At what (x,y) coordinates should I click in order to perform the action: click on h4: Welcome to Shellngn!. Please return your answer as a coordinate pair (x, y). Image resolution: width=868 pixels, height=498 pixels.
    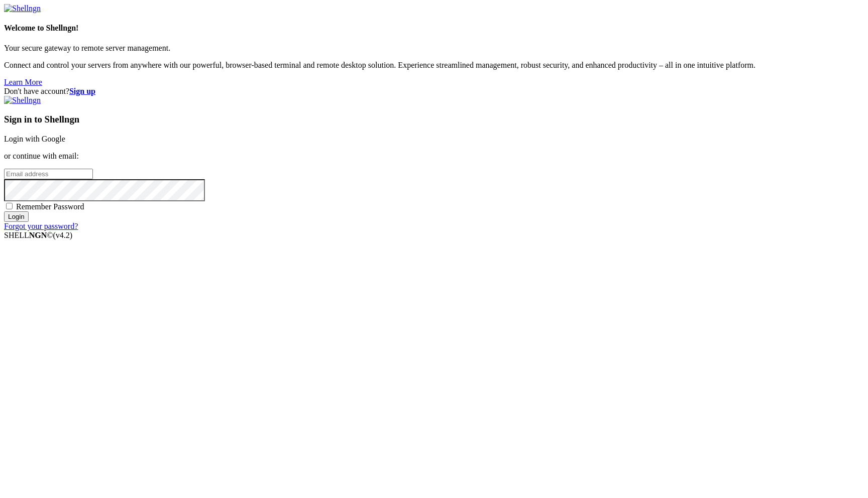
    Looking at the image, I should click on (434, 28).